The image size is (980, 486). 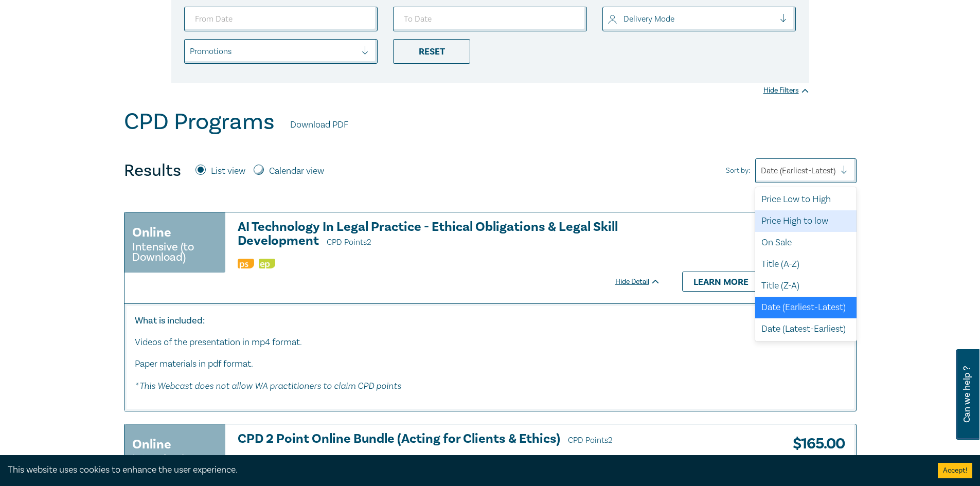 I want to click on div: Price High to low, so click(x=805, y=221).